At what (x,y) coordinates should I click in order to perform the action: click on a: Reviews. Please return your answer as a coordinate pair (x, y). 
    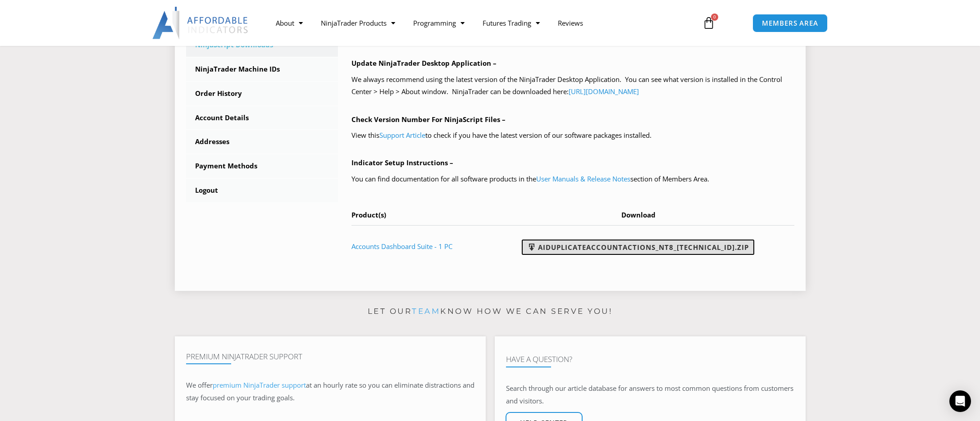
    Looking at the image, I should click on (571, 23).